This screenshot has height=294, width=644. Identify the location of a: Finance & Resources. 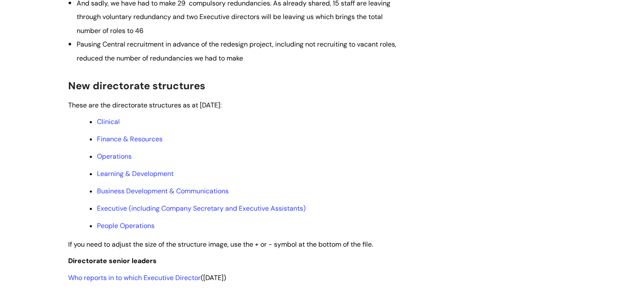
(129, 138).